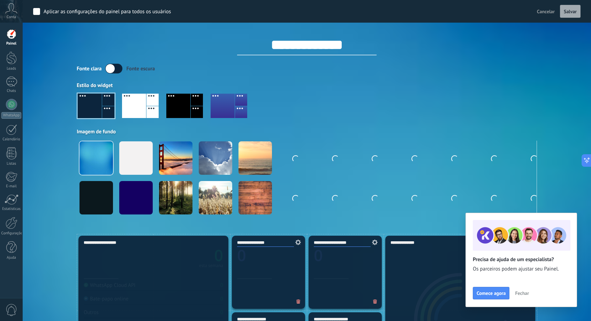 This screenshot has height=321, width=591. Describe the element at coordinates (307, 85) in the screenshot. I see `div: Estilo do widget` at that location.